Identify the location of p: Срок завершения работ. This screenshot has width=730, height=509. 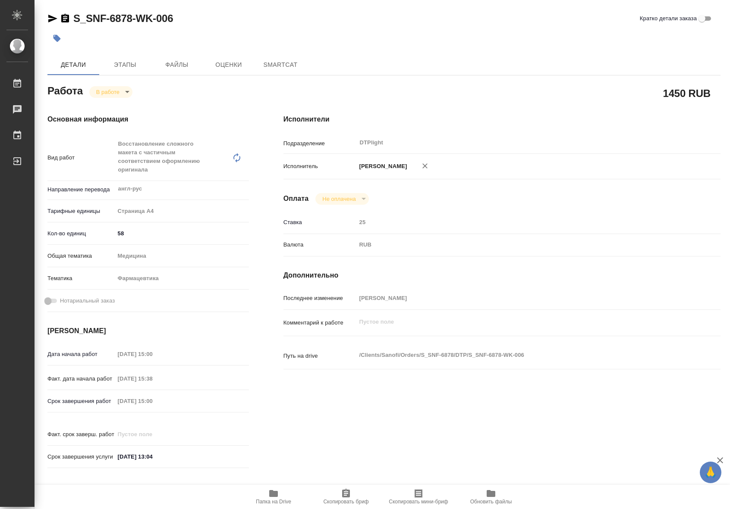
(81, 402).